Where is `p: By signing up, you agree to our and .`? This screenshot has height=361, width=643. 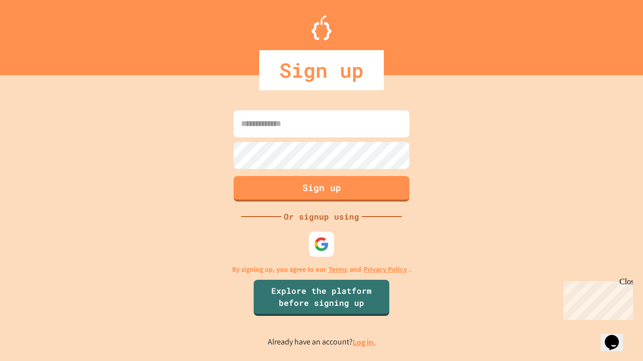
p: By signing up, you agree to our and . is located at coordinates (321, 270).